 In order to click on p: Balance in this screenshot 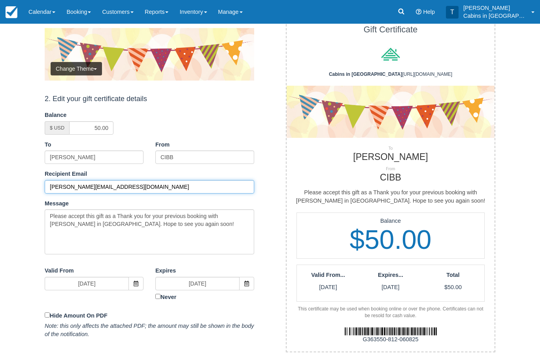, I will do `click(390, 221)`.